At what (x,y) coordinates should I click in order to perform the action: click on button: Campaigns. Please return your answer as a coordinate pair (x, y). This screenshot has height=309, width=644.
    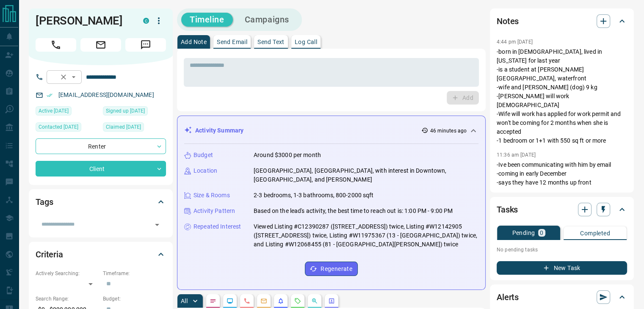
    Looking at the image, I should click on (267, 20).